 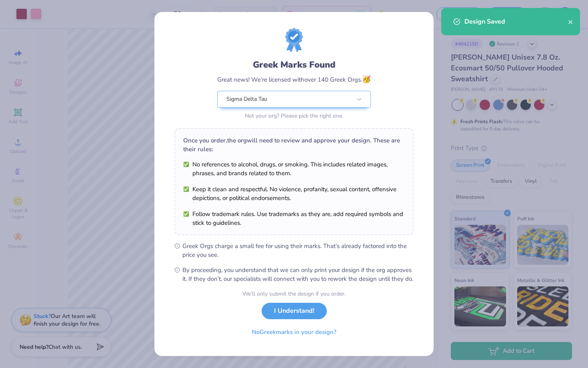 I want to click on div: Great news! We’re licensed with over 140 Greek Orgs., so click(x=294, y=79).